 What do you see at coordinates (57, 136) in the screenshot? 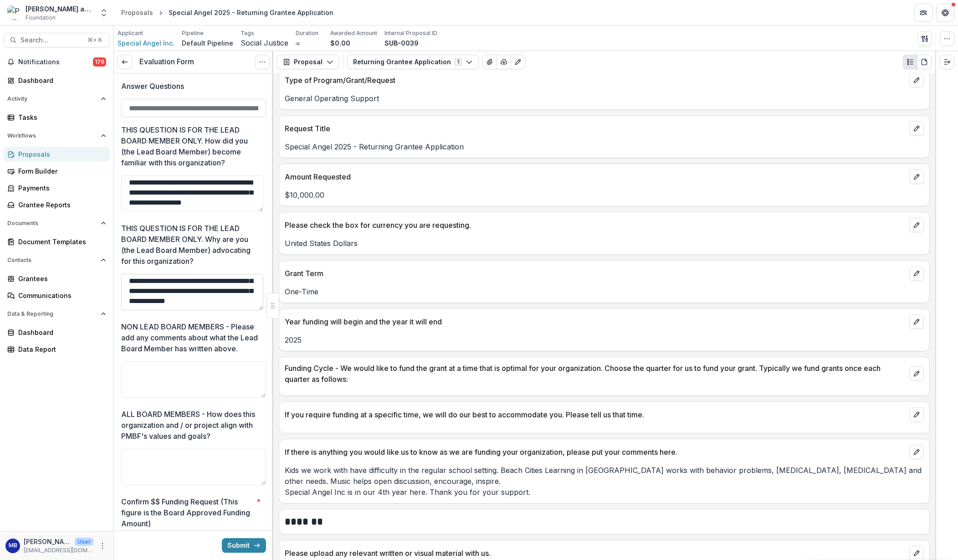
I see `button: Open Workflows` at bounding box center [57, 136].